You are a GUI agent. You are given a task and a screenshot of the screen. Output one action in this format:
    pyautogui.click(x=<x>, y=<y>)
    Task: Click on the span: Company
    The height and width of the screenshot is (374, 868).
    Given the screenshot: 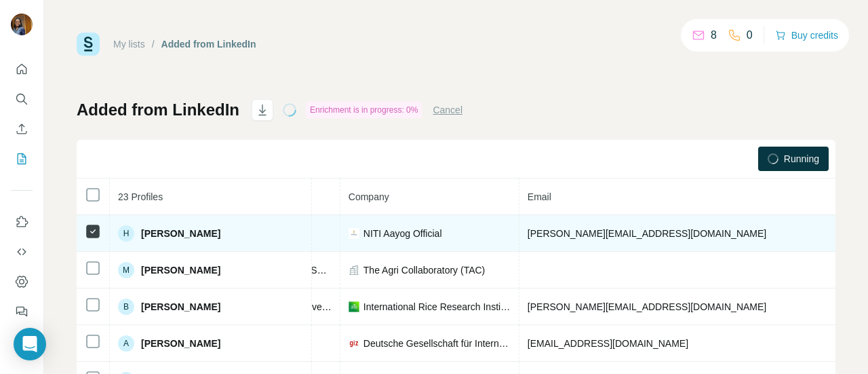 What is the action you would take?
    pyautogui.click(x=369, y=197)
    